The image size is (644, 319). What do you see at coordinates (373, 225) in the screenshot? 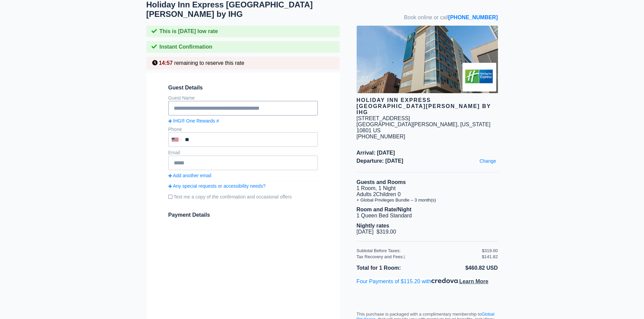
I see `b: Nightly rates` at bounding box center [373, 225].